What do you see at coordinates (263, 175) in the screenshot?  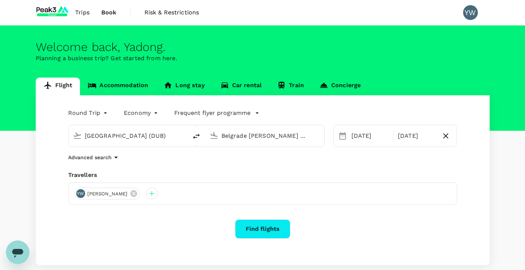 I see `div: Travellers` at bounding box center [263, 175].